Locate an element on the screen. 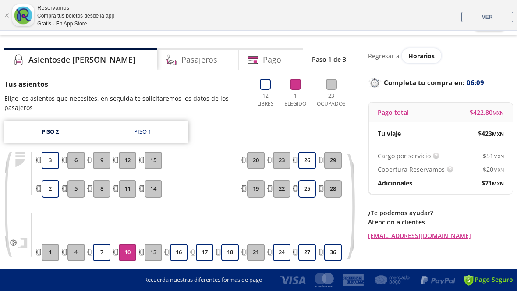  h4: Pago is located at coordinates (272, 60).